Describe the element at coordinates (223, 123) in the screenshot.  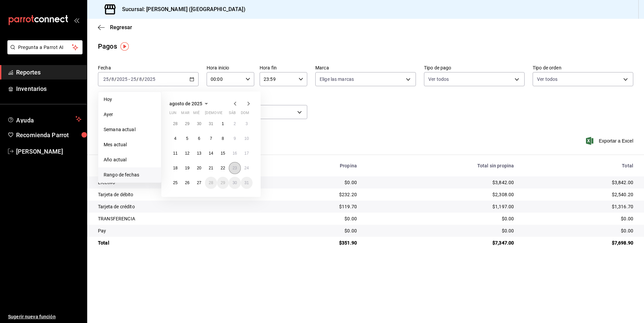
I see `abbr: 1 de agosto de 2025` at that location.